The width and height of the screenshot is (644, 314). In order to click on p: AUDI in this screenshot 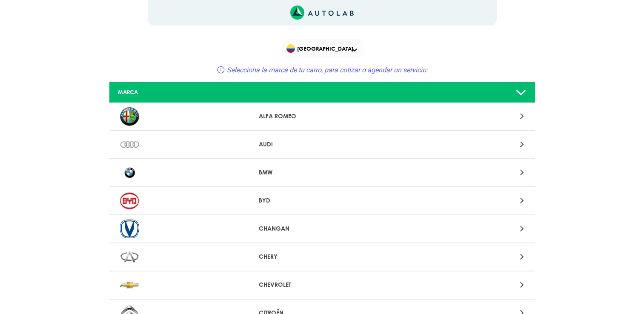, I will do `click(322, 144)`.